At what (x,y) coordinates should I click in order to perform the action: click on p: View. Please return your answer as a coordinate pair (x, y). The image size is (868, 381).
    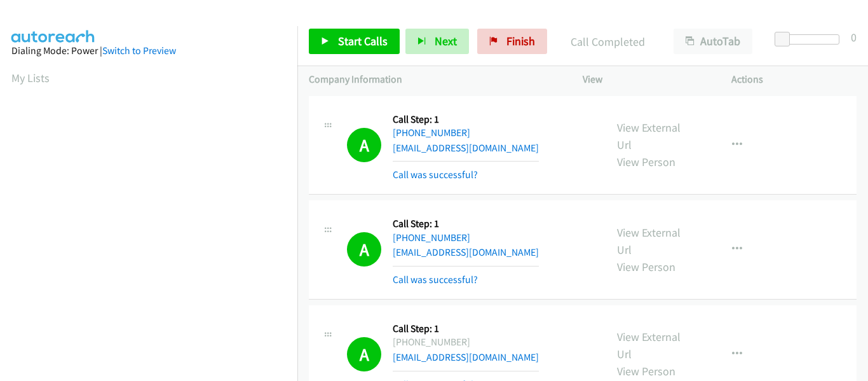
    Looking at the image, I should click on (646, 80).